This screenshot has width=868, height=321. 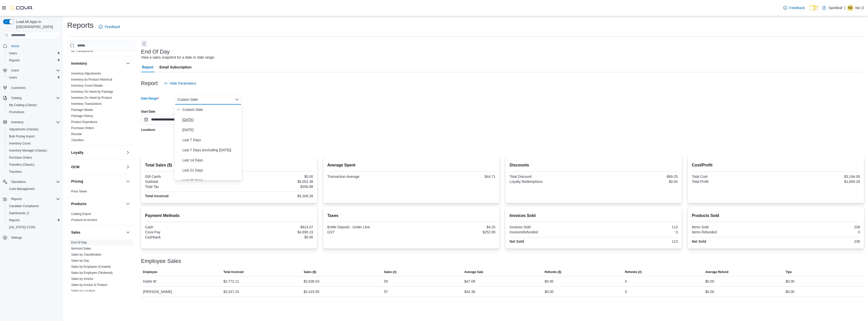 What do you see at coordinates (551, 176) in the screenshot?
I see `div: Total Discount` at bounding box center [551, 176].